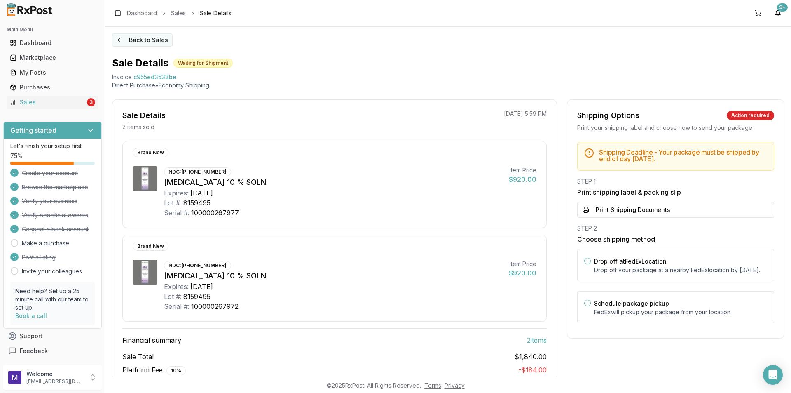 Image resolution: width=791 pixels, height=393 pixels. Describe the element at coordinates (52, 146) in the screenshot. I see `p: Let's finish your setup first!` at that location.